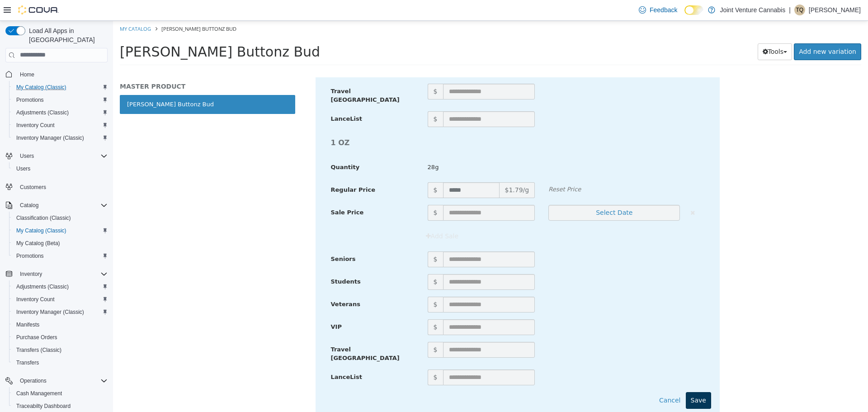  I want to click on span: Purchase Orders, so click(60, 337).